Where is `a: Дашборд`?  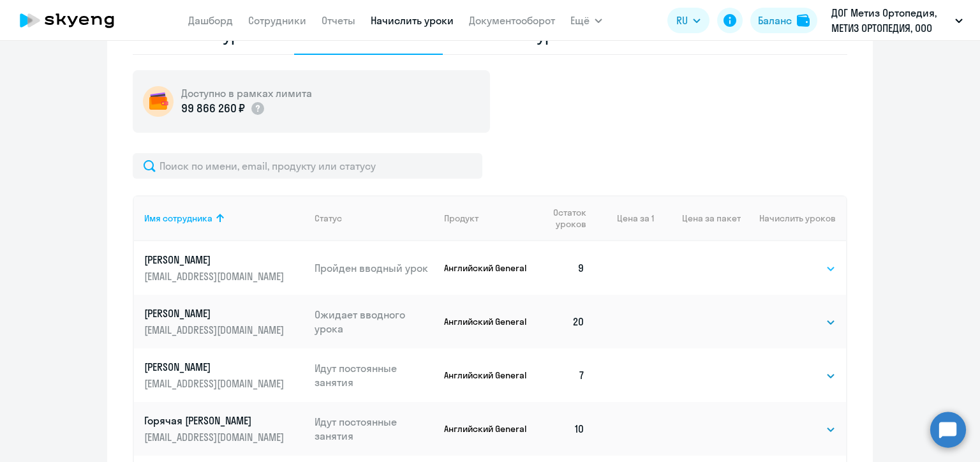
a: Дашборд is located at coordinates (211, 21).